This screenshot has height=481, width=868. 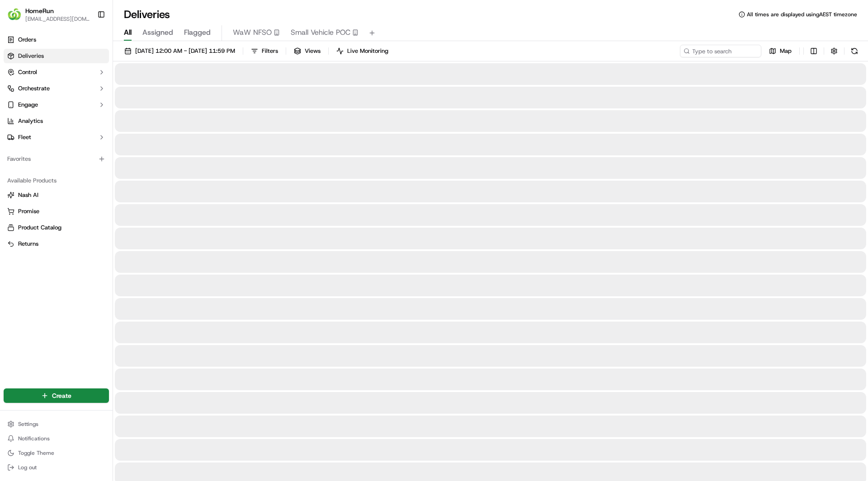 What do you see at coordinates (31, 56) in the screenshot?
I see `span: Deliveries` at bounding box center [31, 56].